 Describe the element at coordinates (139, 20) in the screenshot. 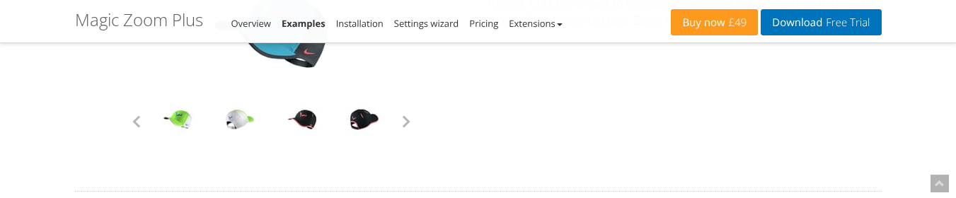

I see `h1: Magic Zoom Plus` at that location.